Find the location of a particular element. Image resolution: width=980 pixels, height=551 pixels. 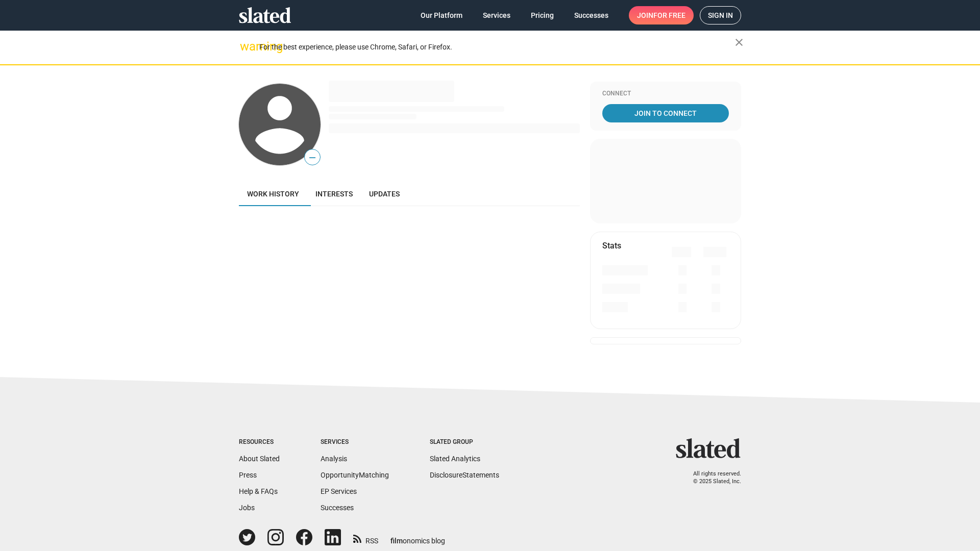

div: Slated Group is located at coordinates (464, 442).